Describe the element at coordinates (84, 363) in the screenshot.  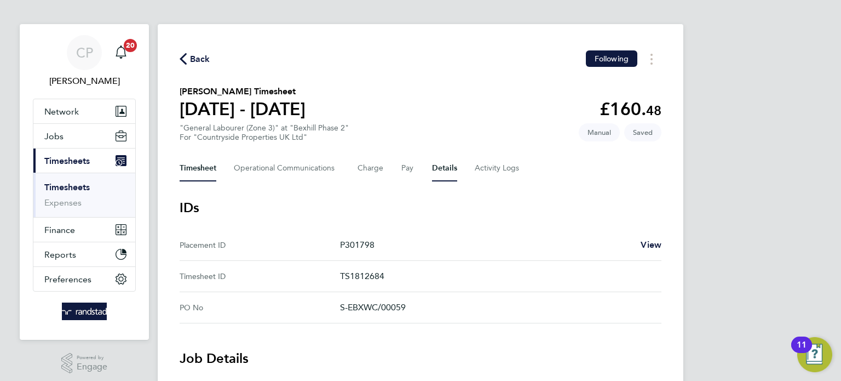
I see `a: Powered byEngage` at that location.